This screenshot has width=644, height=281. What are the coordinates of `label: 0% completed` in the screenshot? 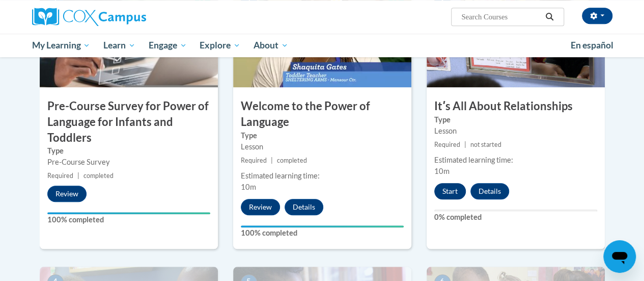 It's located at (516, 217).